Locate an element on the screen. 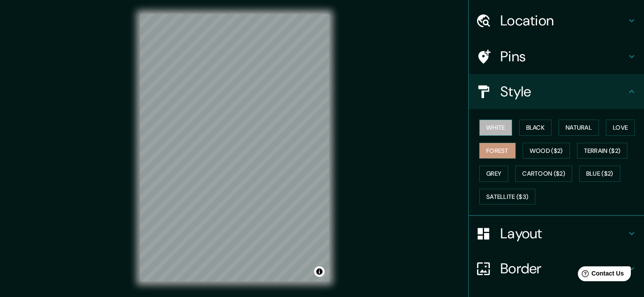 Image resolution: width=644 pixels, height=297 pixels. button: White is located at coordinates (495, 127).